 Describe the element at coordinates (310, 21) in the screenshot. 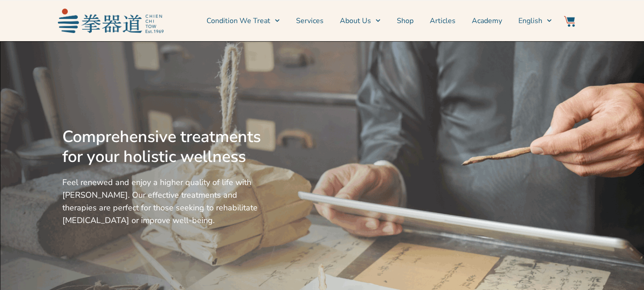

I see `a: Services` at that location.